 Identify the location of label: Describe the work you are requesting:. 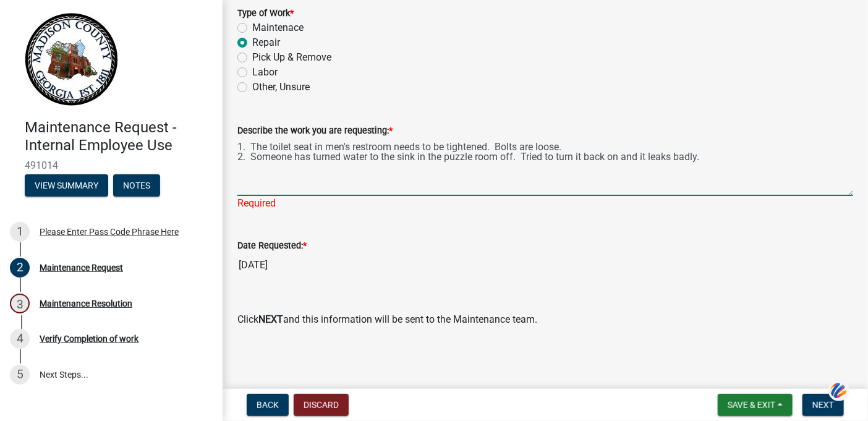
(315, 131).